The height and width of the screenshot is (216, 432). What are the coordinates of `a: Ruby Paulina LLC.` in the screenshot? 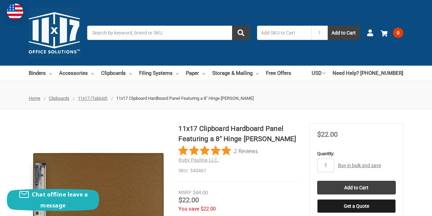 It's located at (199, 160).